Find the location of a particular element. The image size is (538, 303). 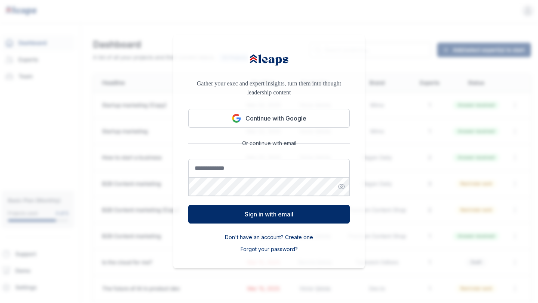

p: Gather your exec and expert insights, turn them into thought leadership content is located at coordinates (269, 88).